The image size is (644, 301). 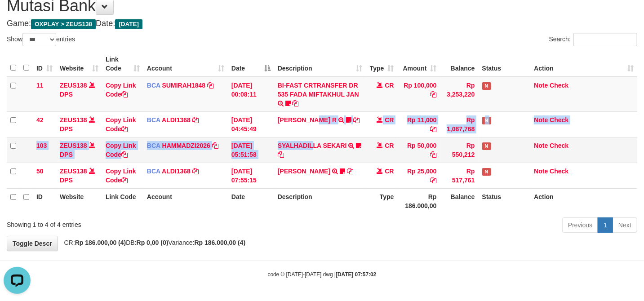 What do you see at coordinates (320, 64) in the screenshot?
I see `th: Description: activate to sort column ascending` at bounding box center [320, 64].